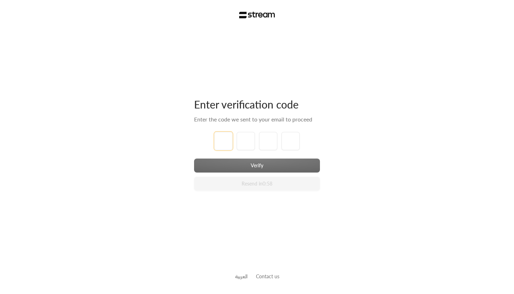  What do you see at coordinates (268, 276) in the screenshot?
I see `button: Contact us` at bounding box center [268, 276].